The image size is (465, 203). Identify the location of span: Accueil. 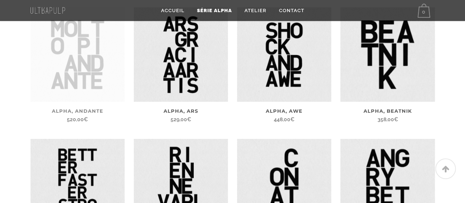
(173, 10).